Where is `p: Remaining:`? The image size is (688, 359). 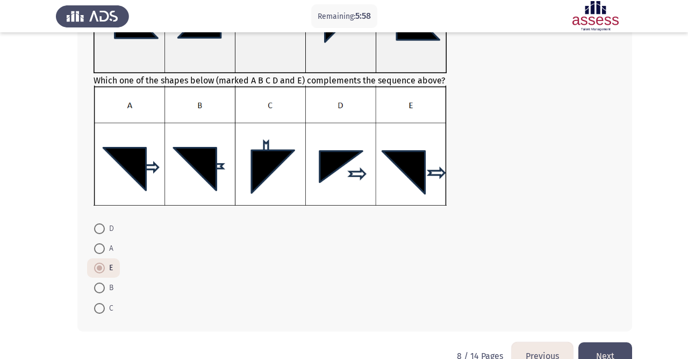 p: Remaining: is located at coordinates (344, 16).